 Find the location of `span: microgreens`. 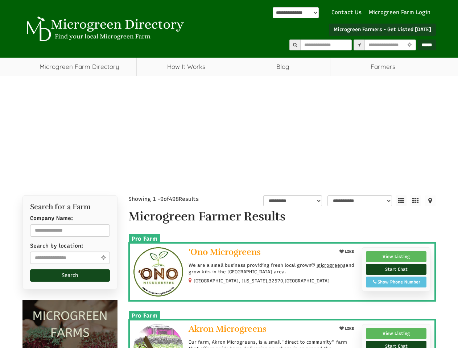

span: microgreens is located at coordinates (331, 265).